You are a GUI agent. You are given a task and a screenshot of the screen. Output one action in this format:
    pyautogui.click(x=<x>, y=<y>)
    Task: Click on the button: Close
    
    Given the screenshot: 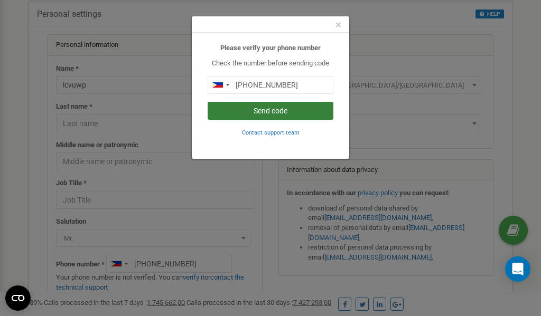 What is the action you would take?
    pyautogui.click(x=338, y=25)
    